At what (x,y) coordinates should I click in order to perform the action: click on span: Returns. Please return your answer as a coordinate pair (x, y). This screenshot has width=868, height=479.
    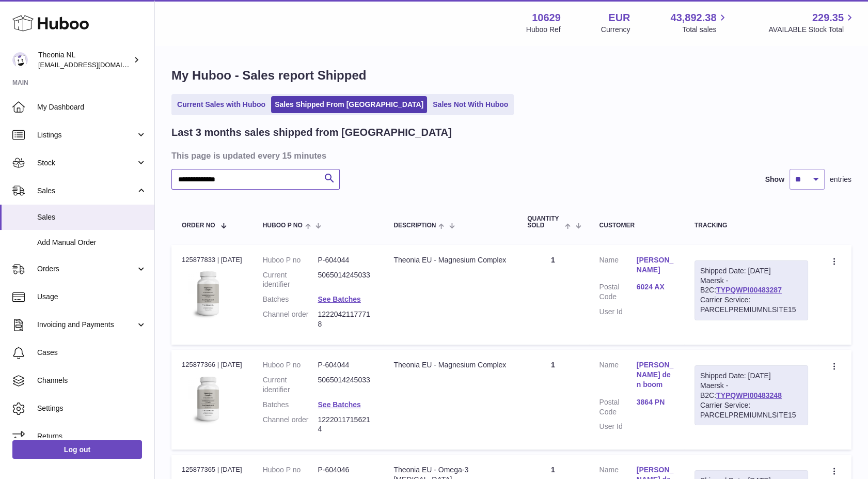
    Looking at the image, I should click on (92, 436).